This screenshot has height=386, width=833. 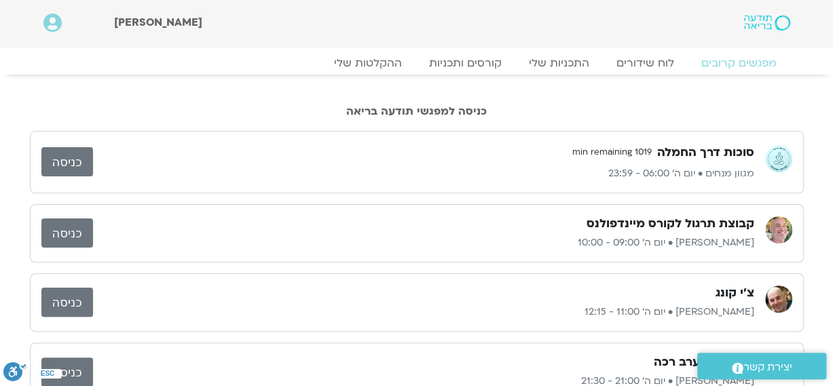 I want to click on h2: כניסה למפגשי תודעה בריאה, so click(x=417, y=111).